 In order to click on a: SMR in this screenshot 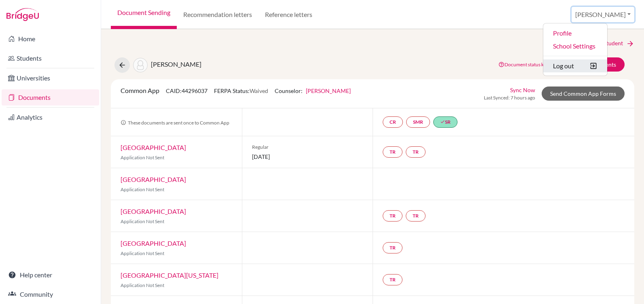, I will do `click(418, 122)`.